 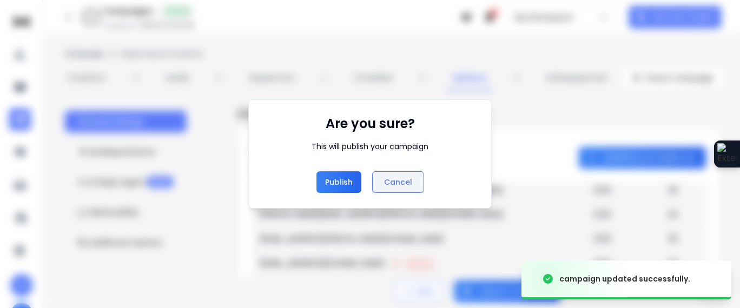 What do you see at coordinates (370, 147) in the screenshot?
I see `div: This will publish your campaign` at bounding box center [370, 147].